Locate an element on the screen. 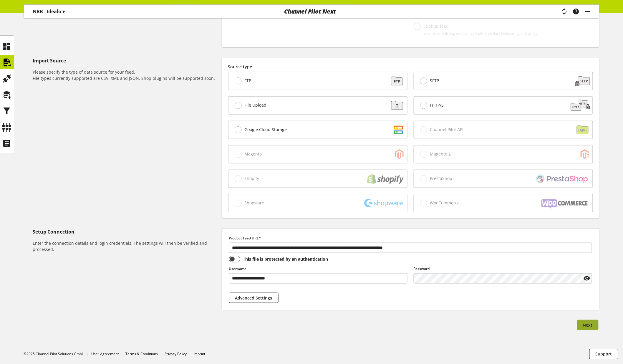  button: Support is located at coordinates (604, 354).